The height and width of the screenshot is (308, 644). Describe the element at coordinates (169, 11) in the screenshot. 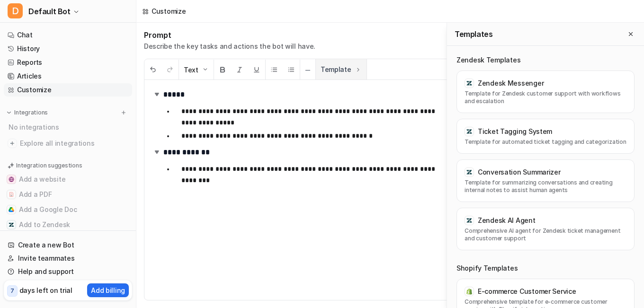

I see `div: Customize` at that location.